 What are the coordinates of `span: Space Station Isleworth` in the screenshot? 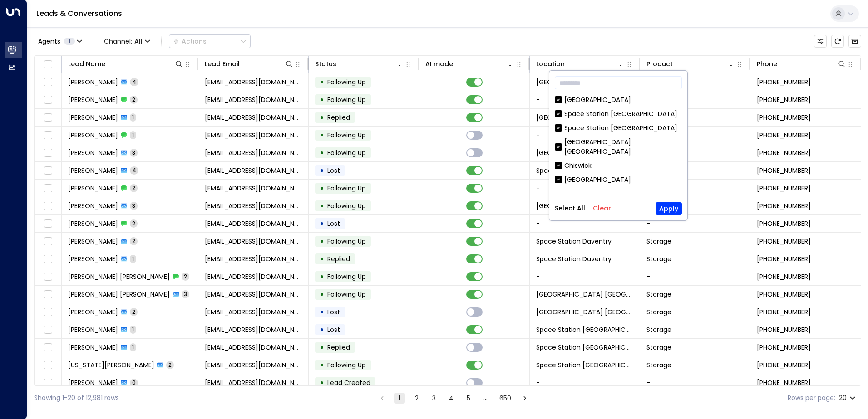 It's located at (569, 206).